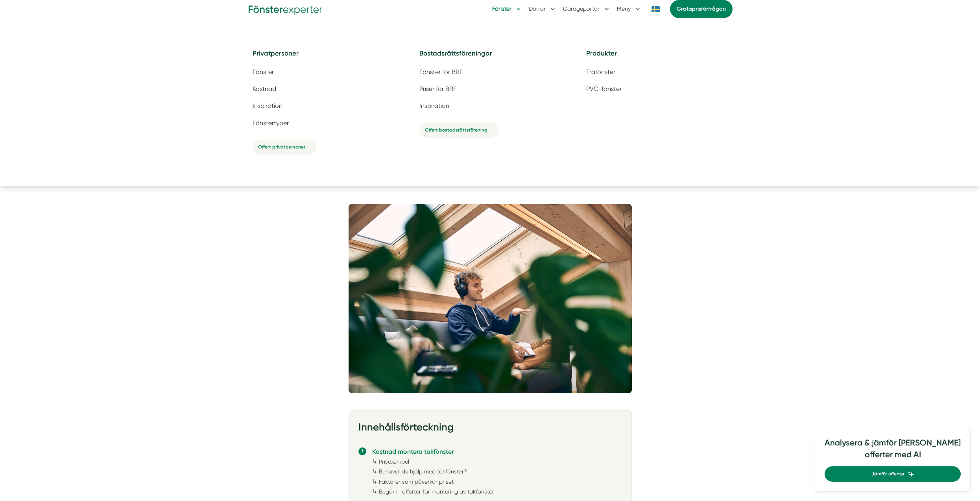 The width and height of the screenshot is (980, 501). What do you see at coordinates (441, 72) in the screenshot?
I see `span: Fönster för BRF` at bounding box center [441, 72].